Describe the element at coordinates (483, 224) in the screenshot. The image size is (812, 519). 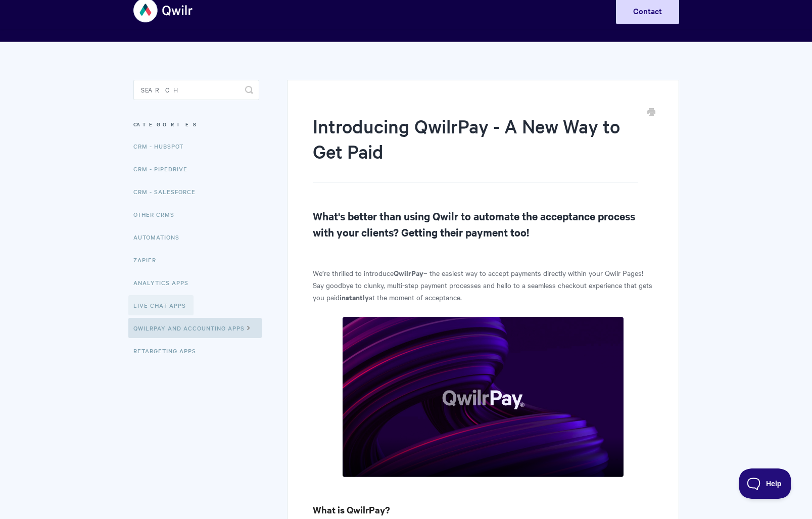
I see `h2: What's better than using Qwilr to automate the acceptance process with your clients? Getting thei...` at that location.